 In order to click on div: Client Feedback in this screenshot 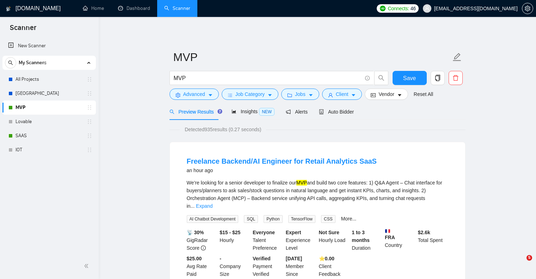, I will do `click(334, 266)`.